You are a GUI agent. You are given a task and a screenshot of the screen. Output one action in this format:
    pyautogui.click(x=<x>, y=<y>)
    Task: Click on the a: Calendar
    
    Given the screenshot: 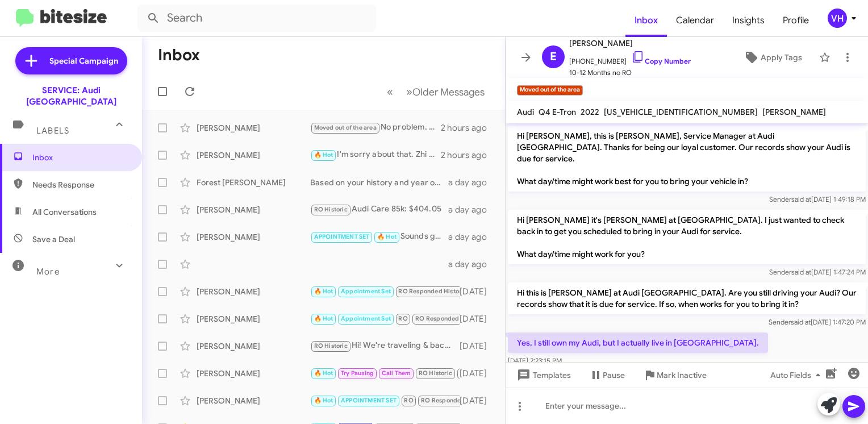 What is the action you would take?
    pyautogui.click(x=694, y=20)
    